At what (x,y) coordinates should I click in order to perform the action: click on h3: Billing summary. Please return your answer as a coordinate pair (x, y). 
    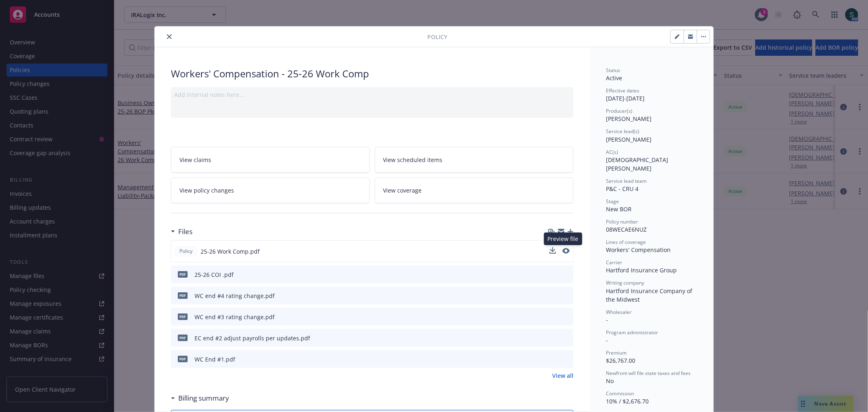
    Looking at the image, I should click on (204, 398).